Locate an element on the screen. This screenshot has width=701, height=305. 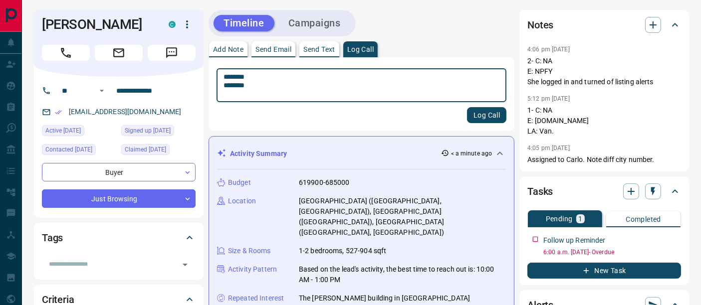
p: 1-2 bedrooms, 527-904 sqft is located at coordinates (342, 251).